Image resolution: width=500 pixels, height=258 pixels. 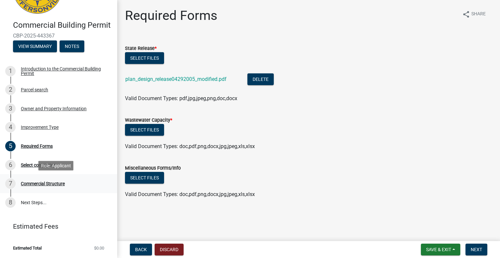 I want to click on wm-modal-confirm: Notes, so click(x=72, y=47).